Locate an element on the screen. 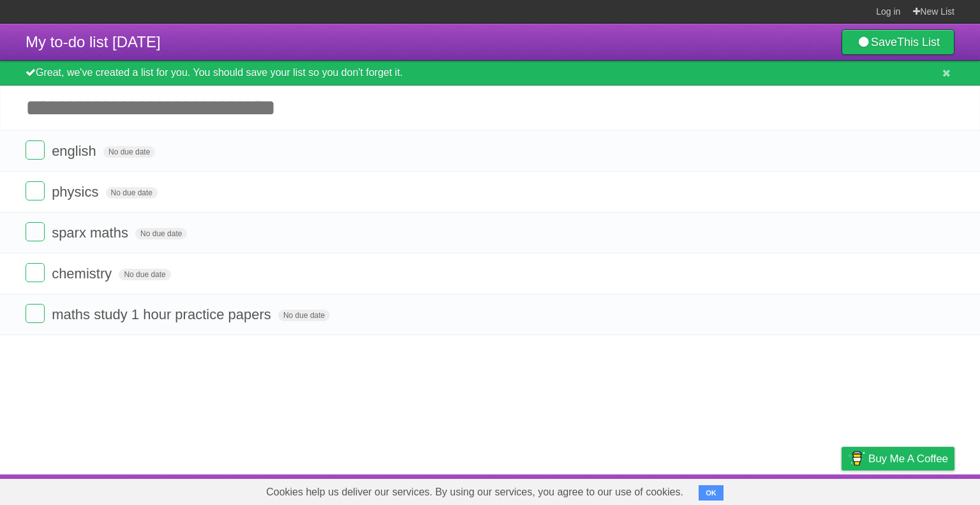 The height and width of the screenshot is (505, 980). a: Terms is located at coordinates (796, 489).